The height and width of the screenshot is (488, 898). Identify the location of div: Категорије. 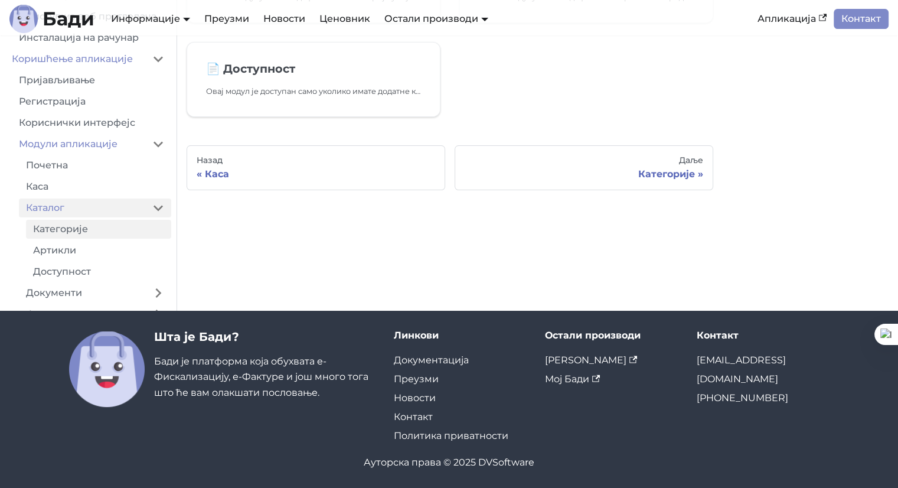
(584, 174).